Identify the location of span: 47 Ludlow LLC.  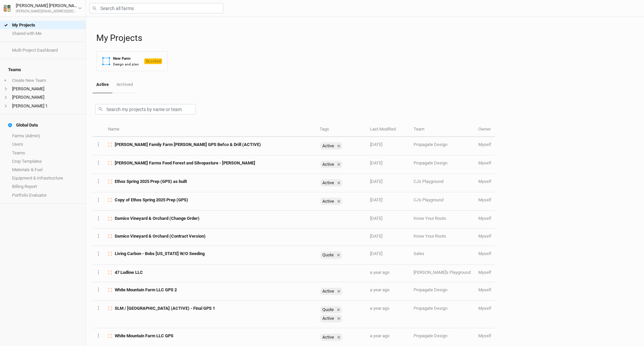
(129, 272).